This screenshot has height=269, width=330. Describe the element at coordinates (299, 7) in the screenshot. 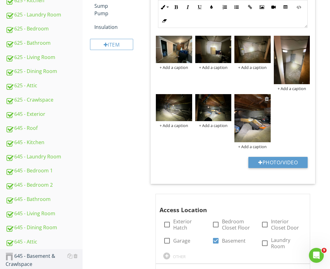

I see `button: Code View` at that location.